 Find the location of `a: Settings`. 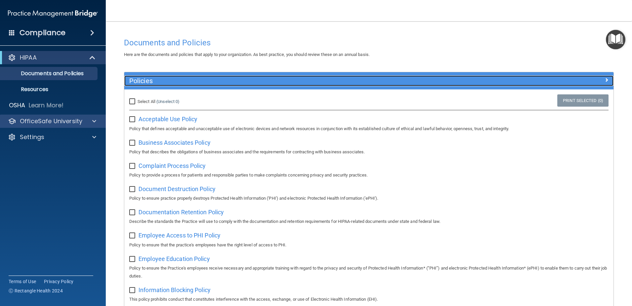

a: Settings is located at coordinates (52, 137).